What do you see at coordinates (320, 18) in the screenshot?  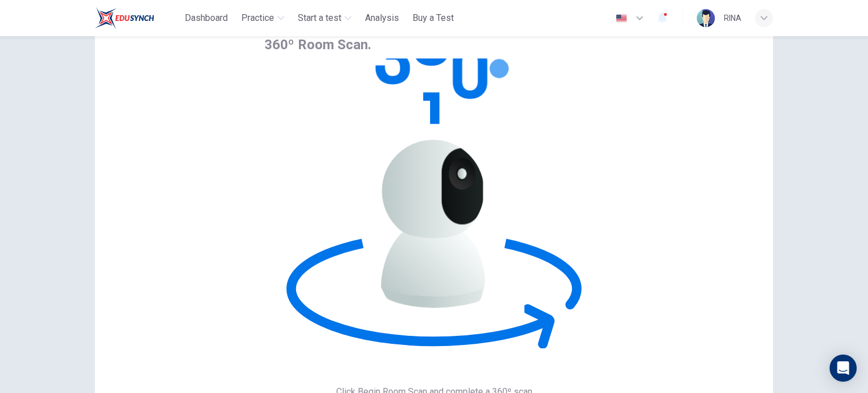 I see `span: Start a test` at bounding box center [320, 18].